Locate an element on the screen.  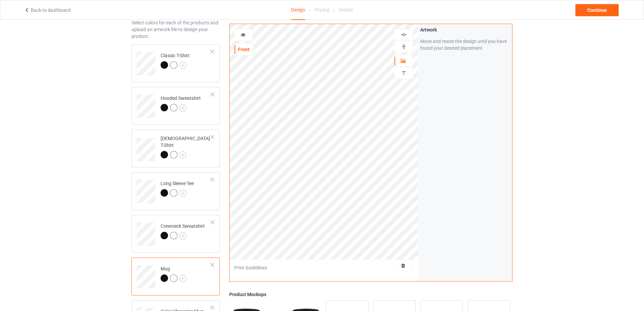
div: Continue is located at coordinates (597, 10).